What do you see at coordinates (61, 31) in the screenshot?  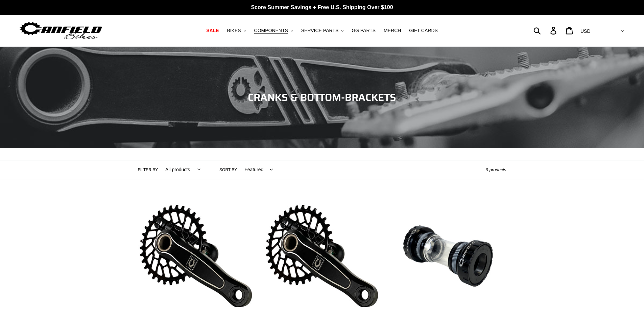 I see `img: Canfield Bikes` at bounding box center [61, 31].